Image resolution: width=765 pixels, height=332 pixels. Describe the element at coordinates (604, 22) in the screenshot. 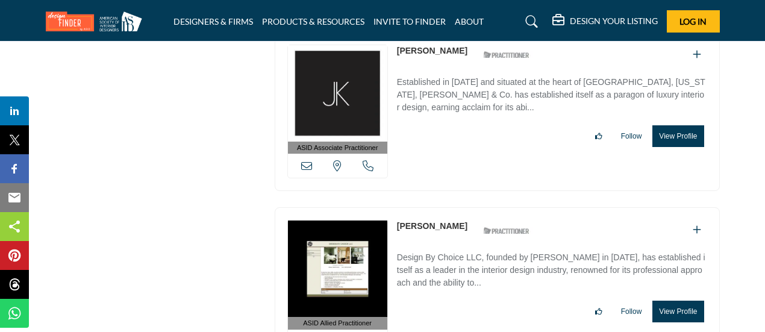

I see `div: DESIGN YOUR LISTING` at that location.